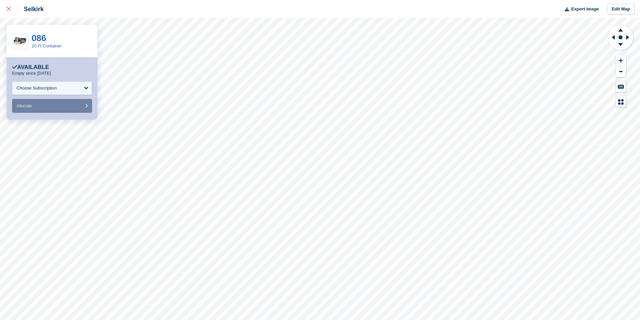 The height and width of the screenshot is (320, 640). I want to click on div: Choose Subscription, so click(37, 88).